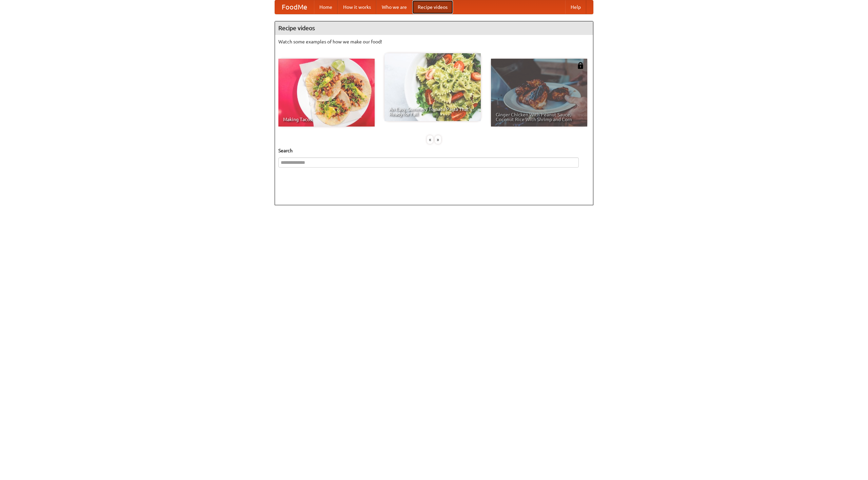 The width and height of the screenshot is (868, 480). I want to click on span: Making Tacos, so click(327, 120).